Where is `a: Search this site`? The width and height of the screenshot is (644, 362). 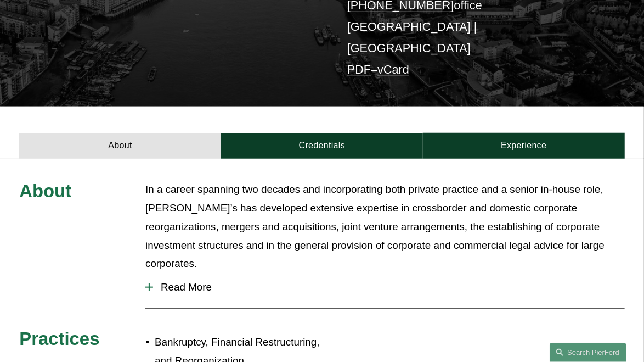
a: Search this site is located at coordinates (588, 352).